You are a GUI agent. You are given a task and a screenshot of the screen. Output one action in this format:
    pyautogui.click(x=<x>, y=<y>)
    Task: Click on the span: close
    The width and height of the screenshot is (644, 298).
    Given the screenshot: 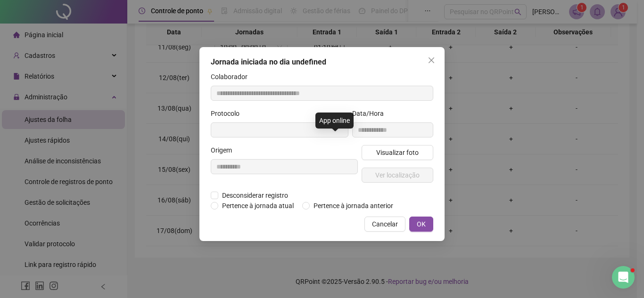 What is the action you would take?
    pyautogui.click(x=431, y=60)
    